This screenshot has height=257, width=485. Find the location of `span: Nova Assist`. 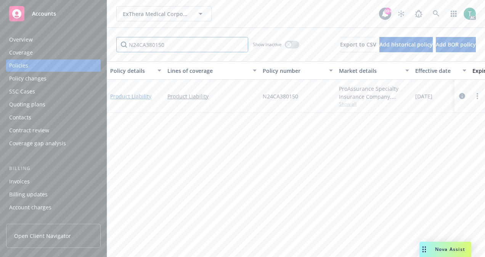

span: Nova Assist is located at coordinates (450, 249).